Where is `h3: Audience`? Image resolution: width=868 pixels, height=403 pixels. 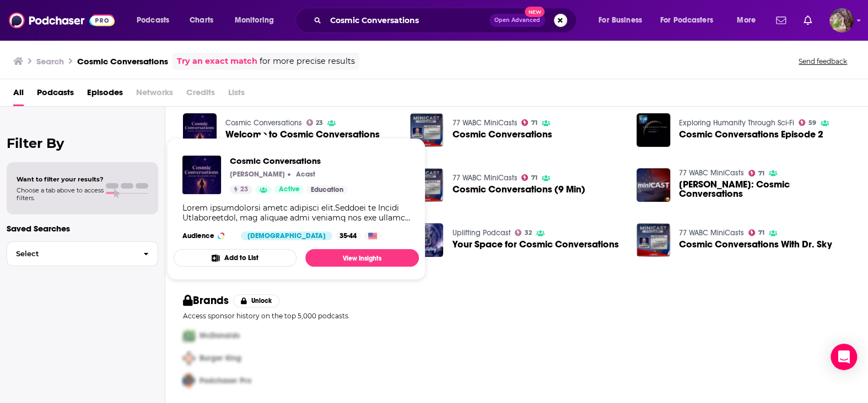
h3: Audience is located at coordinates (207, 236).